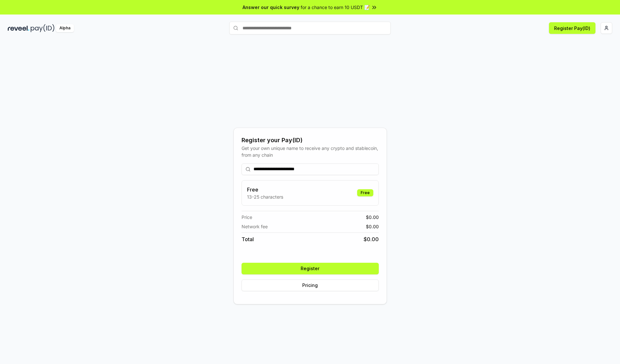  Describe the element at coordinates (65, 28) in the screenshot. I see `div: Alpha` at that location.